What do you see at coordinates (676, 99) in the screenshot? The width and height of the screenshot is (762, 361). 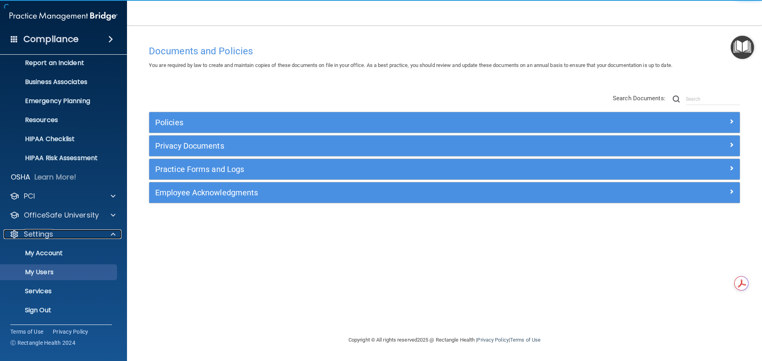 I see `img: ic-search.3b580494.png` at bounding box center [676, 99].